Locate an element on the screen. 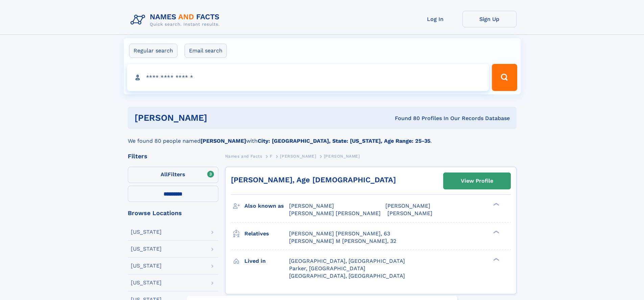 Image resolution: width=644 pixels, height=300 pixels. label: Email search is located at coordinates (205, 51).